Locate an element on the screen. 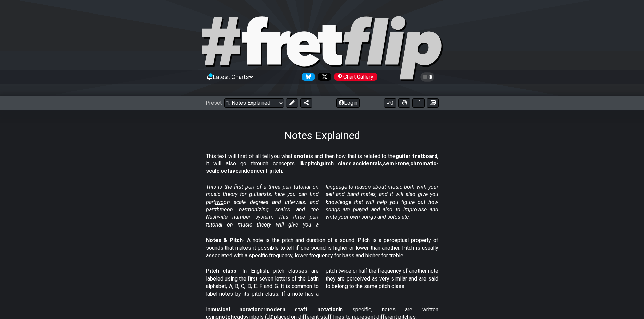  p: - In English, pitch classes are labeled using the first seven letters of the Latin alphabet, A, B... is located at coordinates (322, 283).